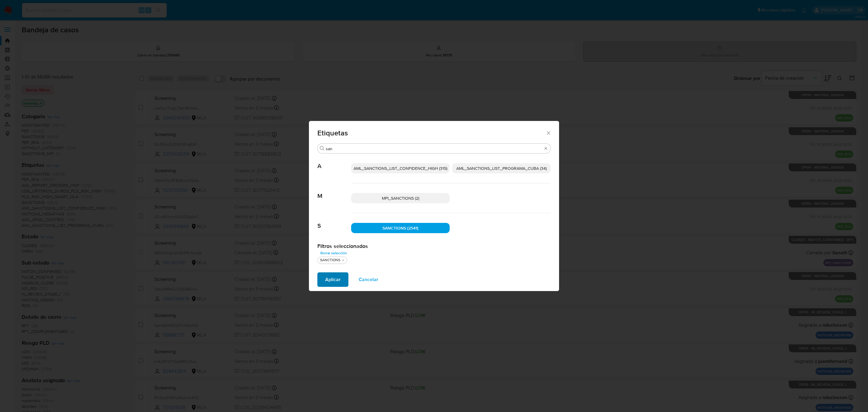 Image resolution: width=868 pixels, height=412 pixels. I want to click on button: Cancelar, so click(368, 280).